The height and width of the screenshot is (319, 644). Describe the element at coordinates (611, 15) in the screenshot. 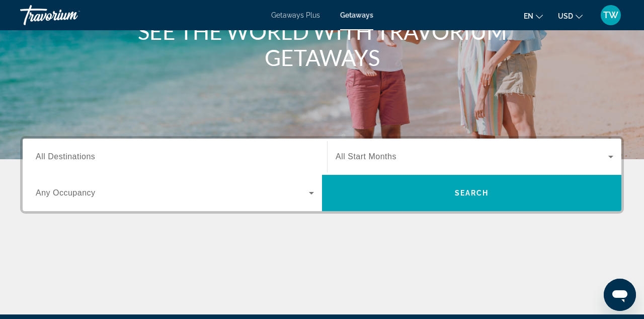

I see `span: TW` at that location.